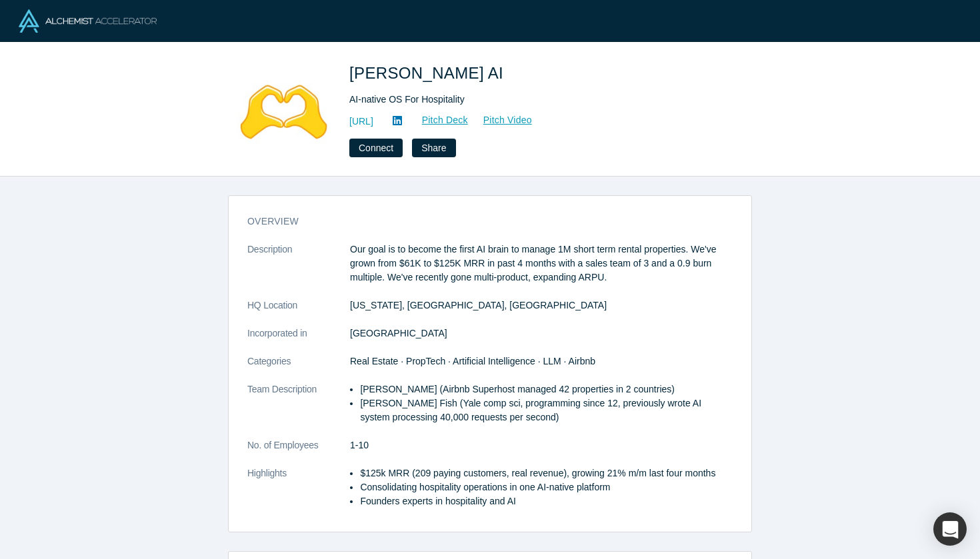 This screenshot has width=980, height=559. Describe the element at coordinates (299, 369) in the screenshot. I see `dt: Categories` at that location.